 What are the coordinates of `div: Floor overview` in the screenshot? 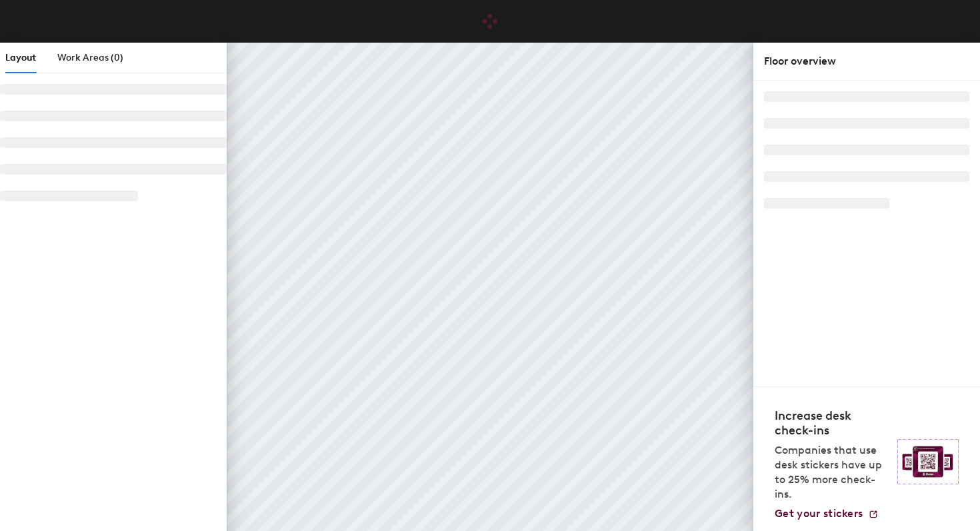 It's located at (866, 61).